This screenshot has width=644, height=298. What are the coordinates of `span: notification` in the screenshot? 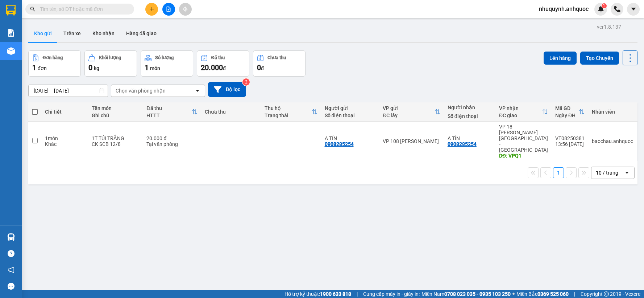 It's located at (11, 270).